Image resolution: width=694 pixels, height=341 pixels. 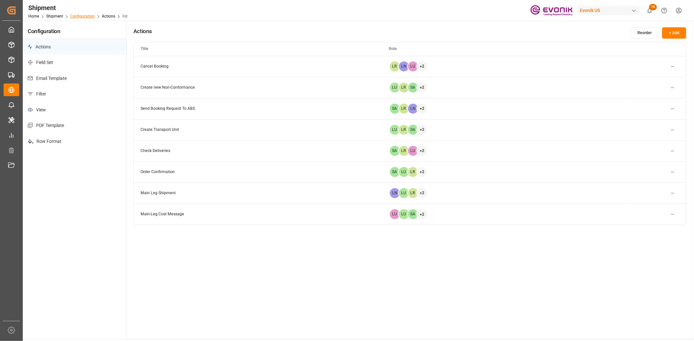 I want to click on p: Email Template, so click(x=74, y=78).